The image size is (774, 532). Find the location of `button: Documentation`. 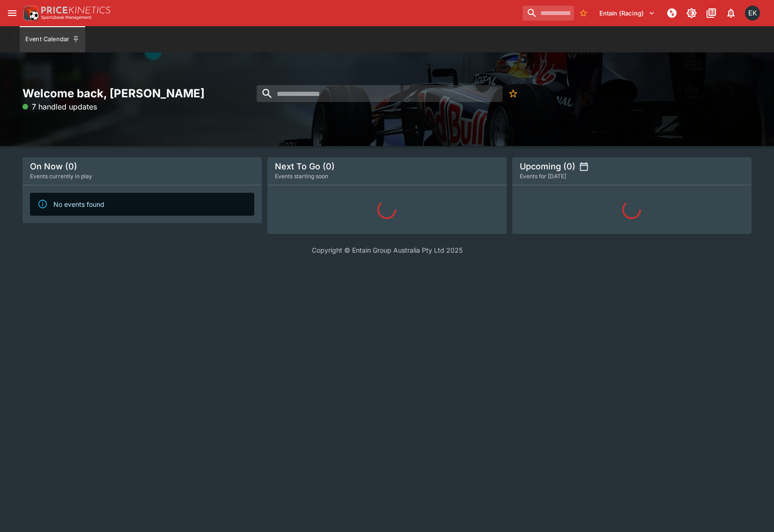

button: Documentation is located at coordinates (712, 13).